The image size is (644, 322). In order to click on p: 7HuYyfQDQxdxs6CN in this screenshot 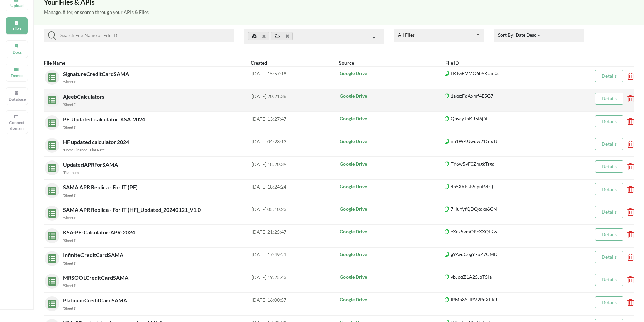, I will do `click(508, 209)`.